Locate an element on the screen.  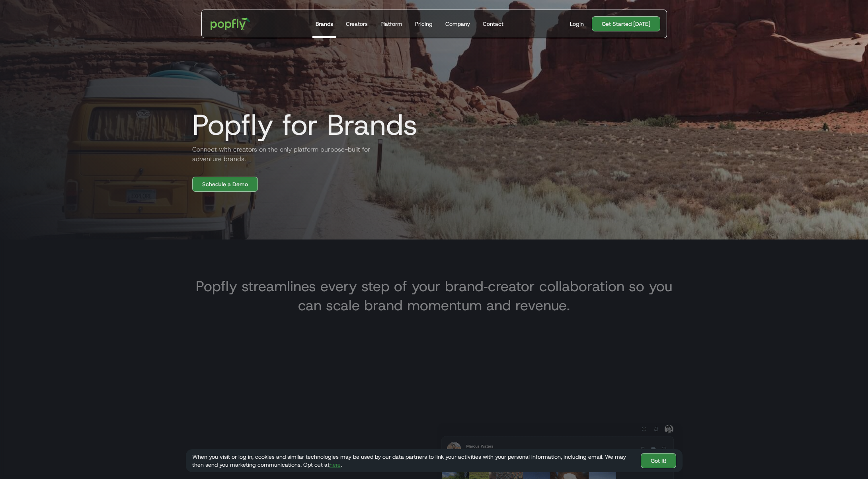
div: Company is located at coordinates (458, 24).